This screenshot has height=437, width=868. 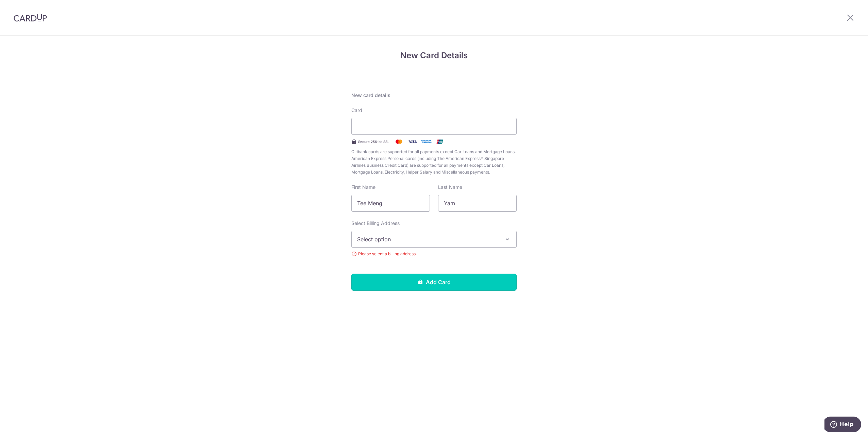 I want to click on label: Card, so click(x=356, y=110).